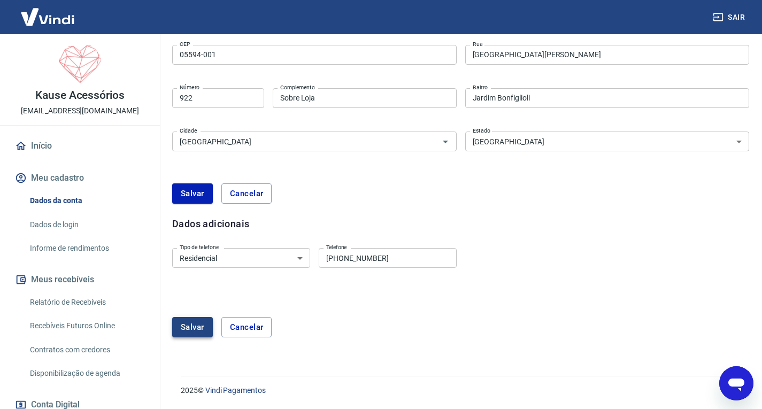  I want to click on h6: Dados adicionais, so click(211, 223).